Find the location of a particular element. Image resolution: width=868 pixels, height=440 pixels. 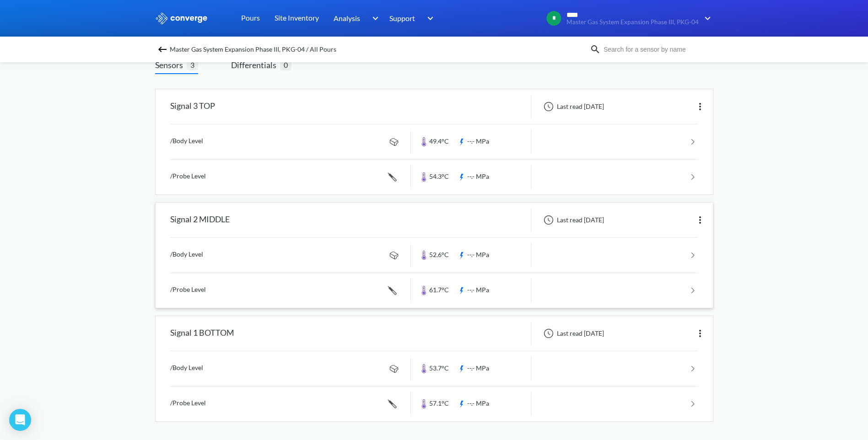

span: Sensors is located at coordinates (171, 65).